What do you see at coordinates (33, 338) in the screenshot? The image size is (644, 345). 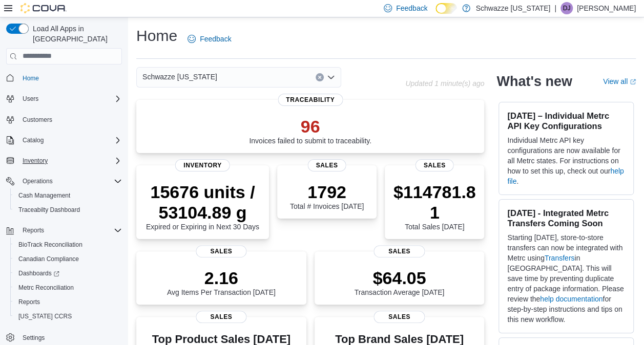 I see `a: Settings` at bounding box center [33, 338].